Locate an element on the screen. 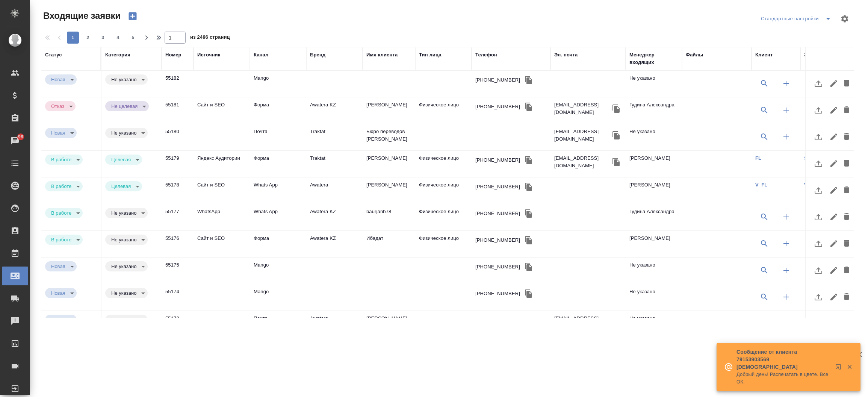  td: Traktat is located at coordinates (334, 137).